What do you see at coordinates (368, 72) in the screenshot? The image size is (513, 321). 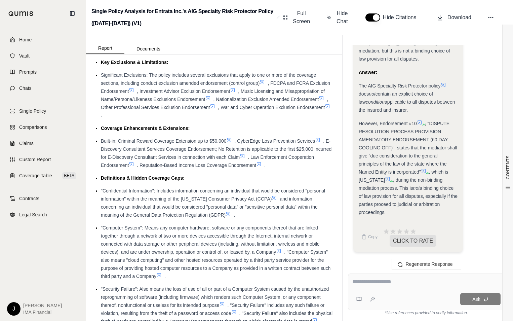 I see `strong: Answer:` at bounding box center [368, 72].